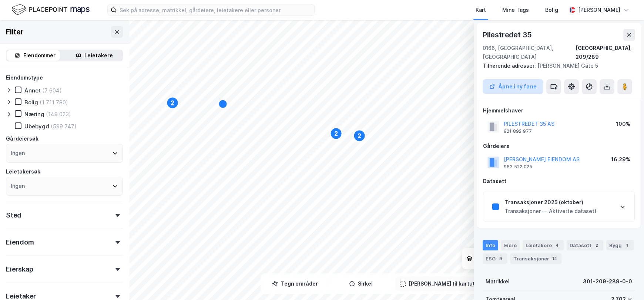  What do you see at coordinates (54, 102) in the screenshot?
I see `div: (1 711 780)` at bounding box center [54, 102].